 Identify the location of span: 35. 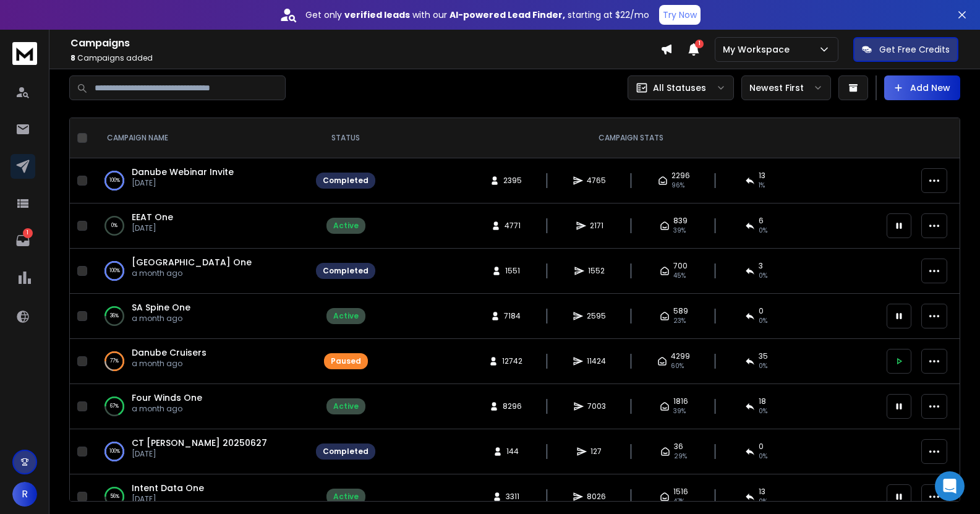
(763, 357).